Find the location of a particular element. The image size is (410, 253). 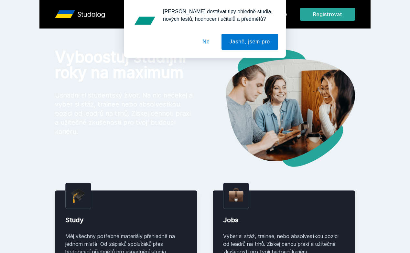

div: Study is located at coordinates (126, 220).